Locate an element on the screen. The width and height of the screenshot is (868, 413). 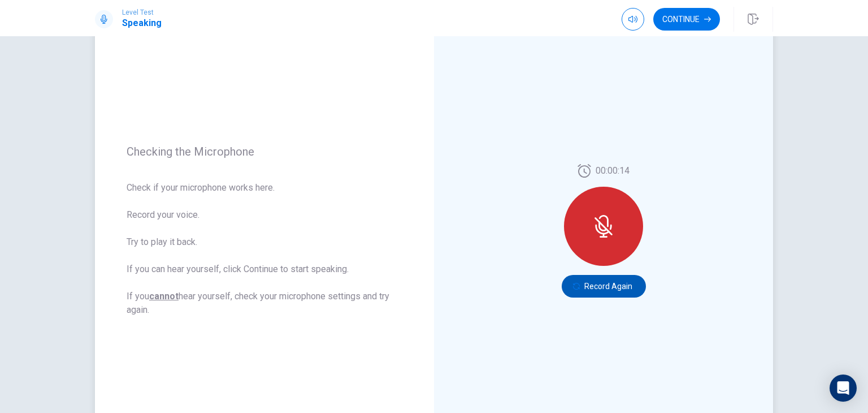
div: Open Intercom Messenger is located at coordinates (843, 388).